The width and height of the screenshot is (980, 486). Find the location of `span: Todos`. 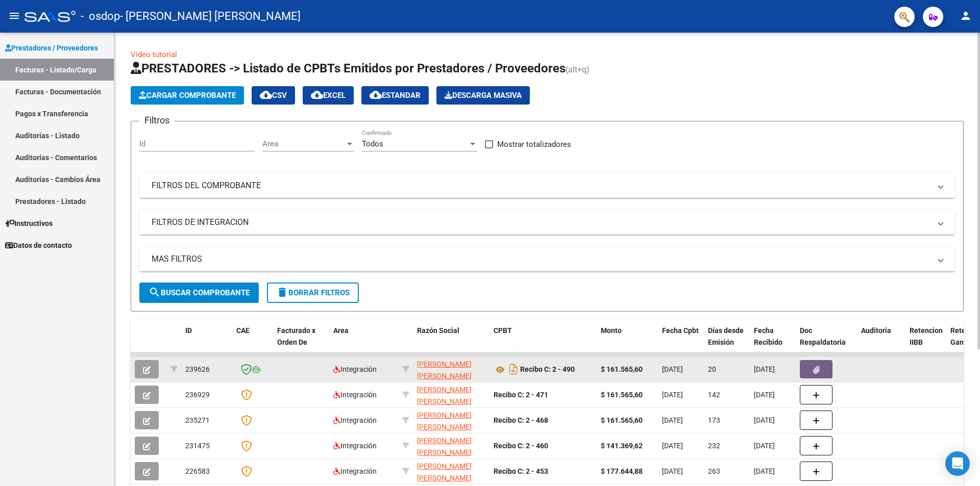

span: Todos is located at coordinates (373, 144).